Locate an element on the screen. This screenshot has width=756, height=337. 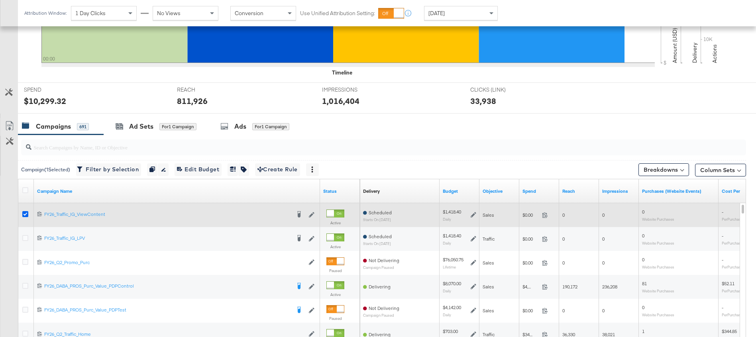
span: Create Rule is located at coordinates (277, 169).